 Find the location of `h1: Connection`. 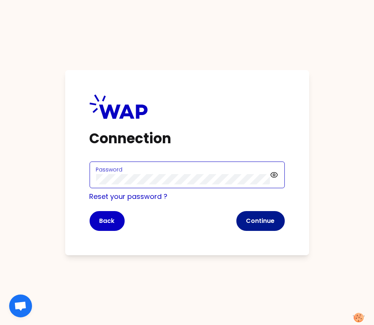

h1: Connection is located at coordinates (187, 139).